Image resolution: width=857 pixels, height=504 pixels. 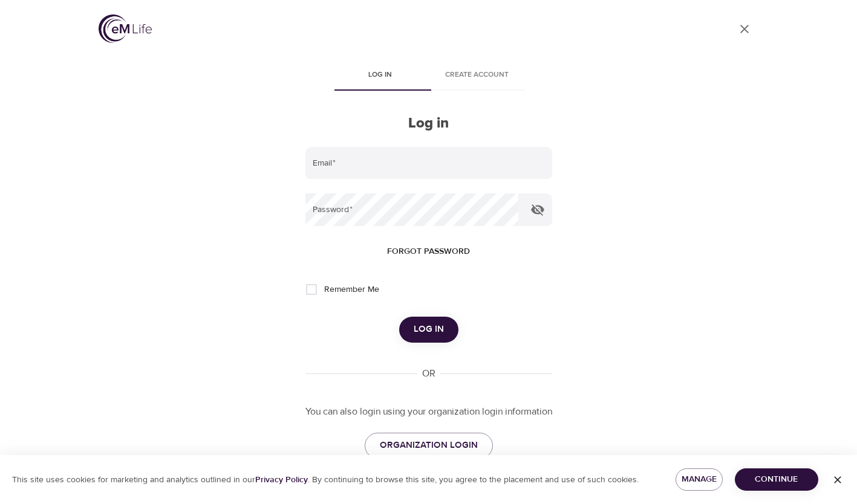 What do you see at coordinates (282, 480) in the screenshot?
I see `a: Privacy Policy` at bounding box center [282, 480].